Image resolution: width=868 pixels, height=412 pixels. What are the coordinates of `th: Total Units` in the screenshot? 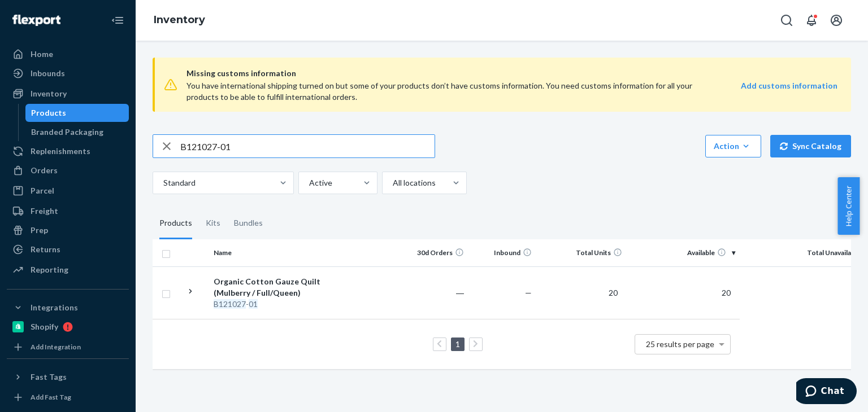 It's located at (581, 253).